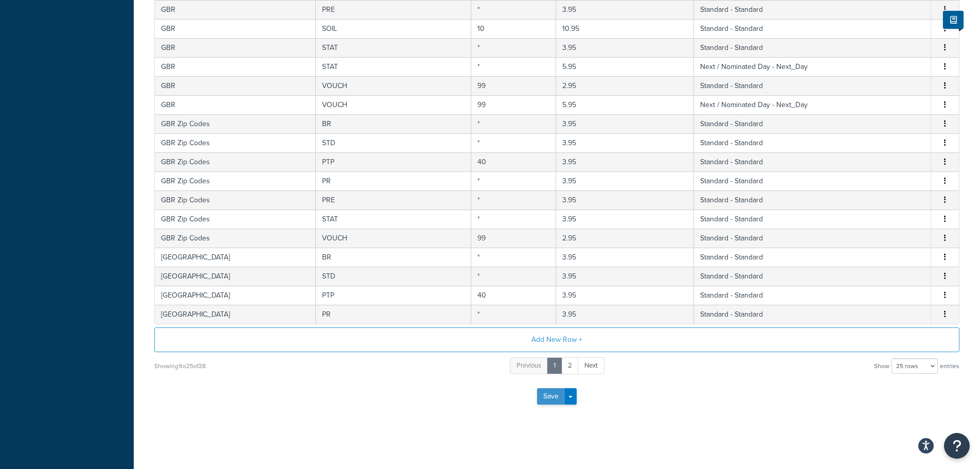 The width and height of the screenshot is (980, 469). What do you see at coordinates (557, 340) in the screenshot?
I see `button: Add New Row +` at bounding box center [557, 340].